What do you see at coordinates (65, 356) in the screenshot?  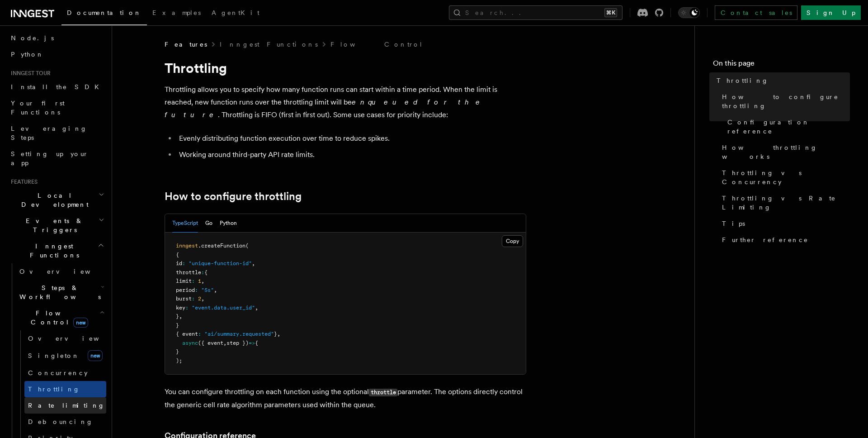 I see `a: Singletonnew` at bounding box center [65, 356].